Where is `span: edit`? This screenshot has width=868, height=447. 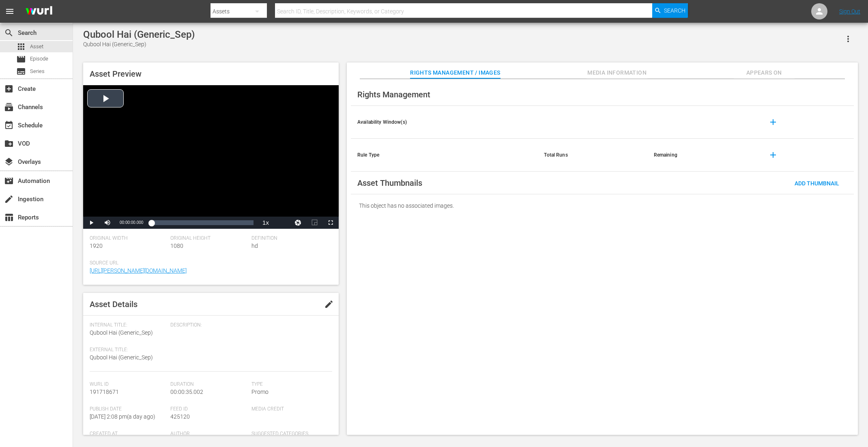 span: edit is located at coordinates (329, 304).